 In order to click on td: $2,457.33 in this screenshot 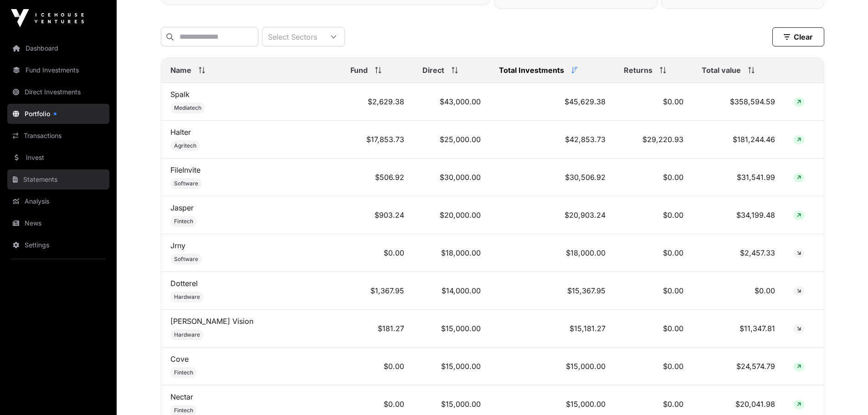, I will do `click(738, 253)`.